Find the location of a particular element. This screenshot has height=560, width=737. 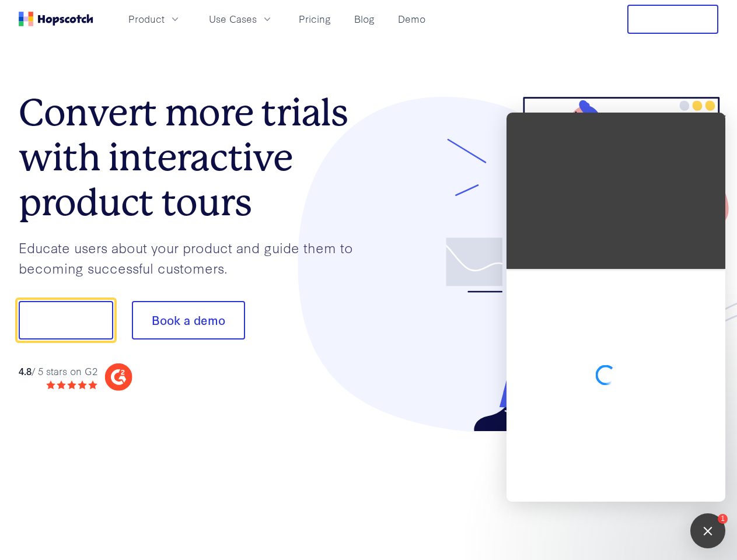

div: / 5 stars on G2 is located at coordinates (58, 371).